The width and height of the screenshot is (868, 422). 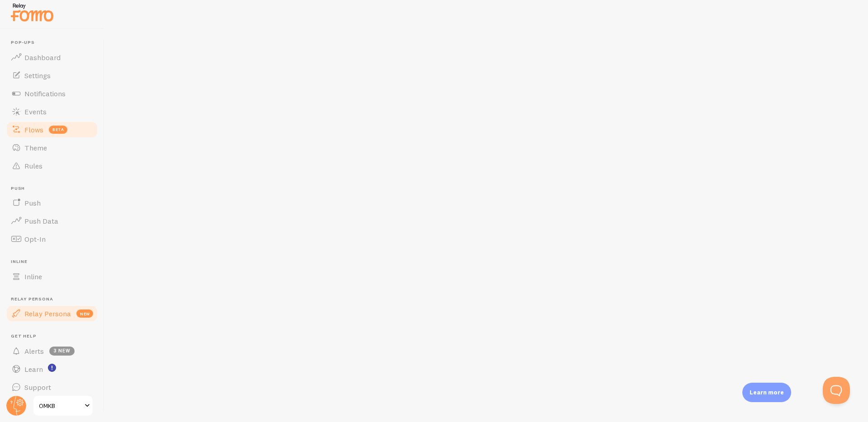 What do you see at coordinates (37, 387) in the screenshot?
I see `span: Support` at bounding box center [37, 387].